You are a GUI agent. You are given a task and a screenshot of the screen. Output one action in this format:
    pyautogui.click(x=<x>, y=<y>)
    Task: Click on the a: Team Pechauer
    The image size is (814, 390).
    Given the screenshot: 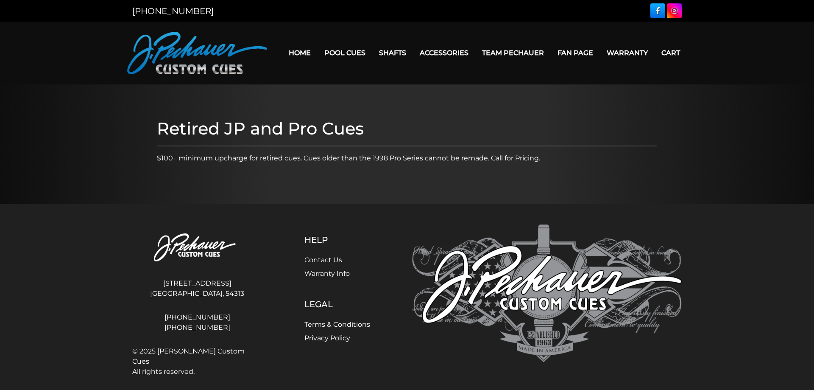 What is the action you would take?
    pyautogui.click(x=513, y=53)
    